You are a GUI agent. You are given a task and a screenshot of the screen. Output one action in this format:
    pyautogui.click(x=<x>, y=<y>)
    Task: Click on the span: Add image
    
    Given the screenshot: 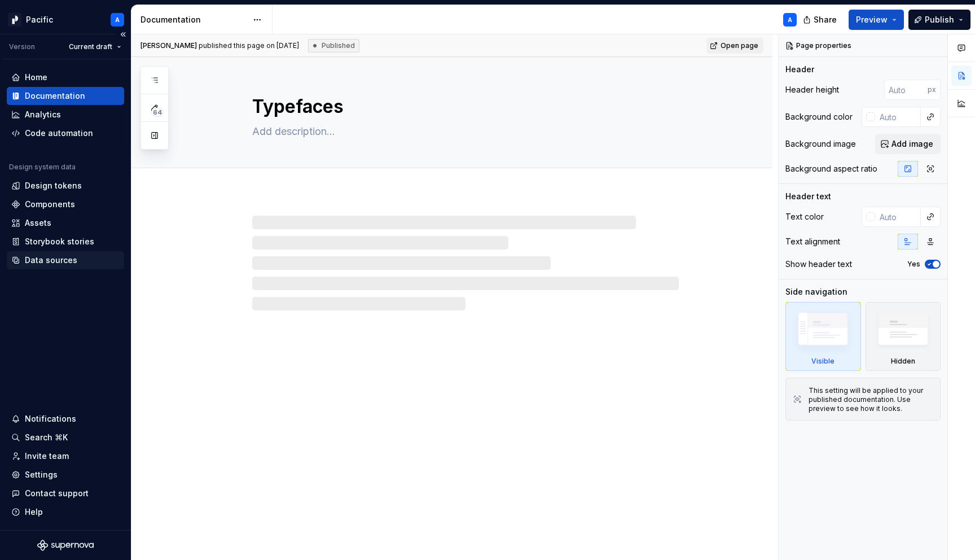 What is the action you would take?
    pyautogui.click(x=912, y=144)
    